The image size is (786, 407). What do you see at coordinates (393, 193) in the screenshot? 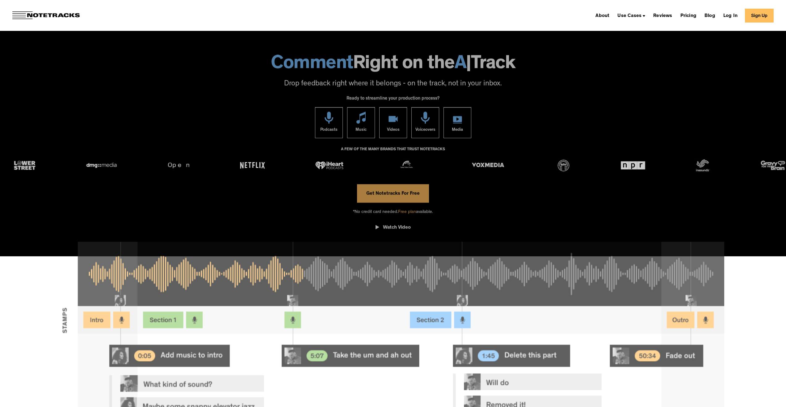
I see `a: Get Notetracks For Free` at bounding box center [393, 193].